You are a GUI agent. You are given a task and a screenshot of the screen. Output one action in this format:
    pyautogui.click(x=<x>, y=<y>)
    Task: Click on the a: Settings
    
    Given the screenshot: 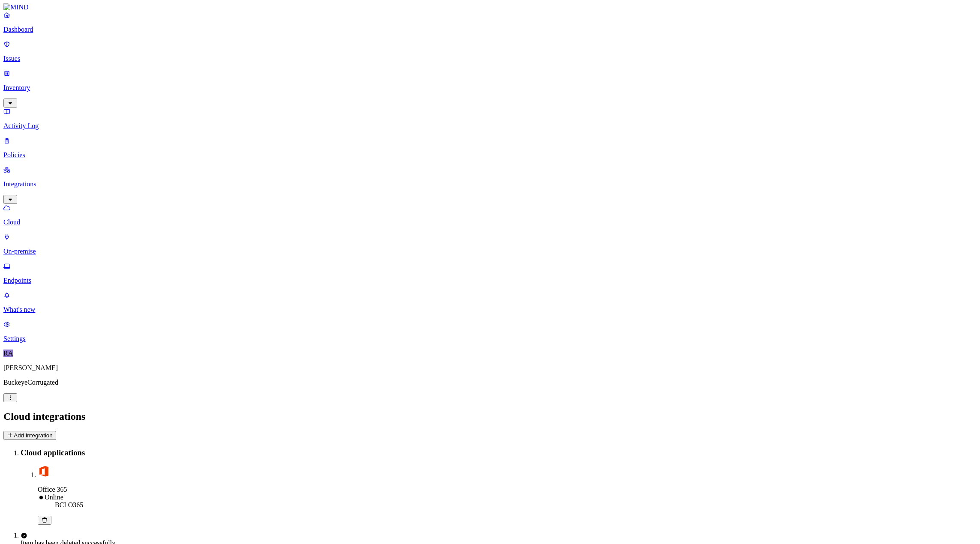 What is the action you would take?
    pyautogui.click(x=490, y=332)
    